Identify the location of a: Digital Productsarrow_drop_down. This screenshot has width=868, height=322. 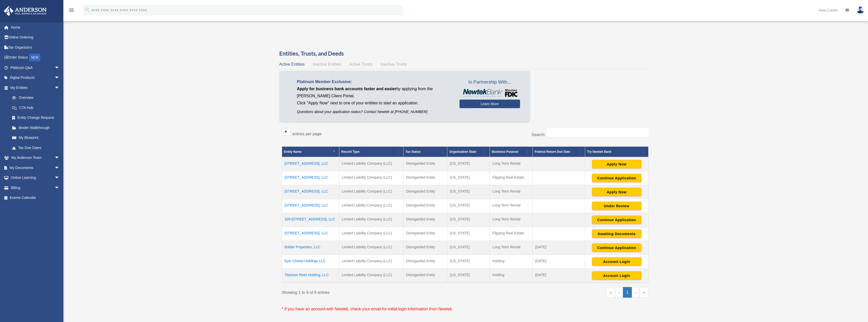
(35, 78).